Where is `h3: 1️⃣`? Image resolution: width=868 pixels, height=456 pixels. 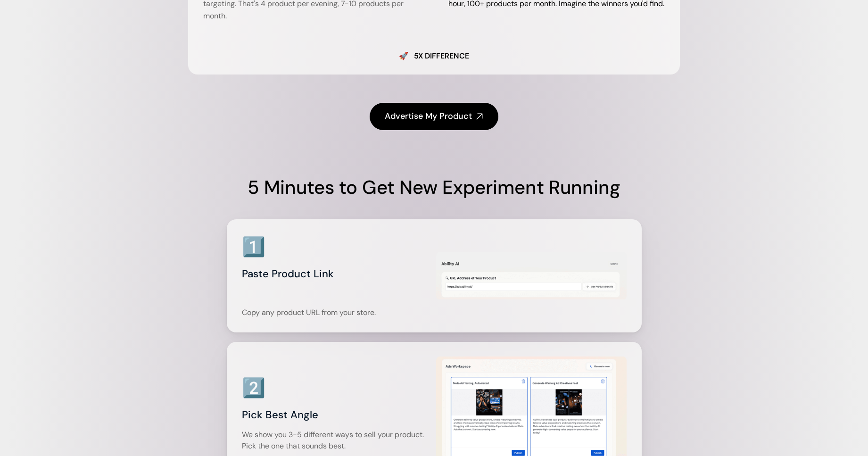
h3: 1️⃣ is located at coordinates (254, 247).